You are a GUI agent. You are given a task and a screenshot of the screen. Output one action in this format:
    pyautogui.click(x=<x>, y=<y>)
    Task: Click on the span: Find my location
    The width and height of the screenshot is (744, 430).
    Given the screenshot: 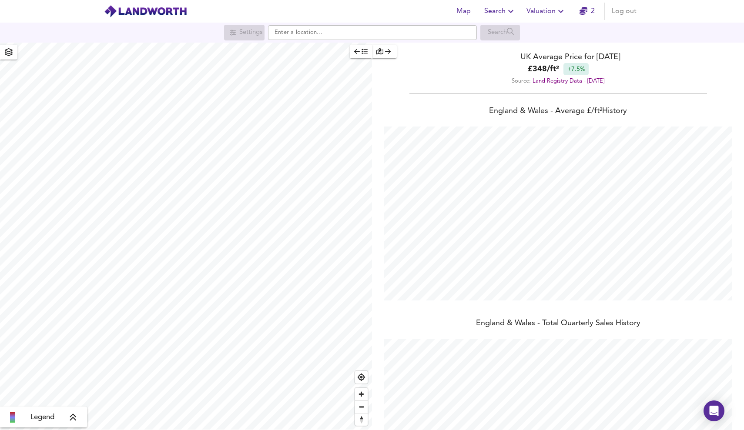 What is the action you would take?
    pyautogui.click(x=361, y=377)
    